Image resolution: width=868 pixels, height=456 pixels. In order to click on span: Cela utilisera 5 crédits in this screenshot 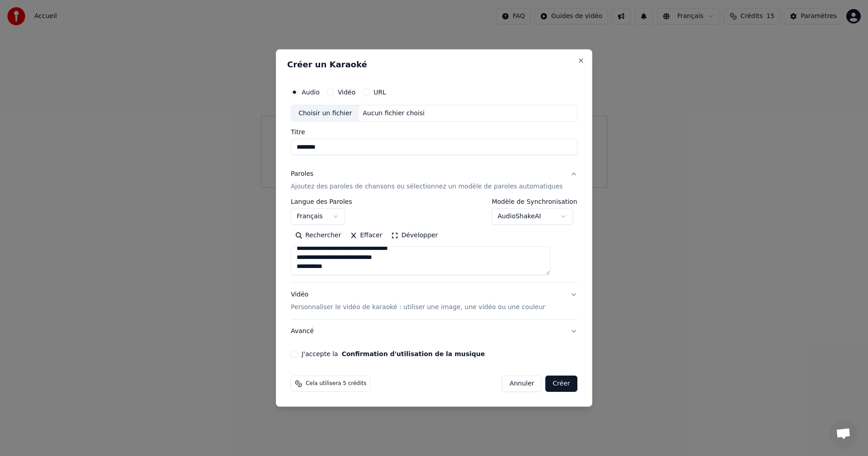, I will do `click(337, 384)`.